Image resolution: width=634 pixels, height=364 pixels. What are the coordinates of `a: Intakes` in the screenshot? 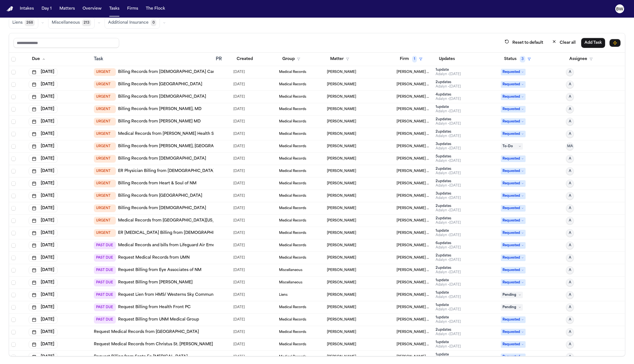 It's located at (27, 9).